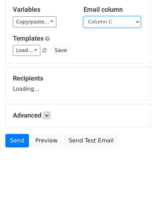  I want to click on h5: Variables, so click(43, 10).